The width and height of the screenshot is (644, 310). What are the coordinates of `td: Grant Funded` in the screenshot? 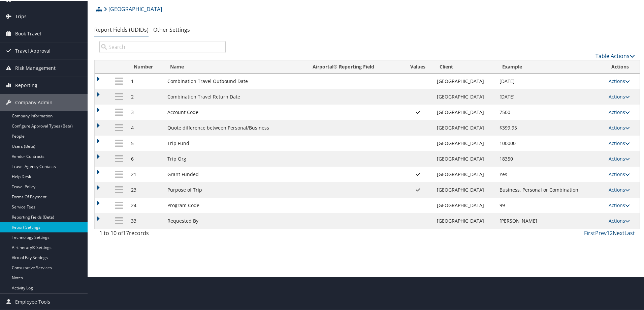 It's located at (235, 174).